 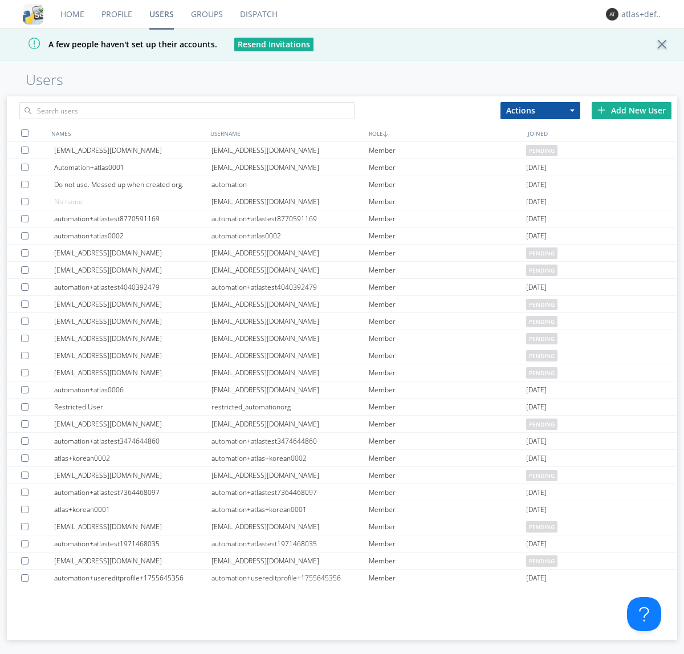 What do you see at coordinates (274, 44) in the screenshot?
I see `button: Resend Invitations` at bounding box center [274, 44].